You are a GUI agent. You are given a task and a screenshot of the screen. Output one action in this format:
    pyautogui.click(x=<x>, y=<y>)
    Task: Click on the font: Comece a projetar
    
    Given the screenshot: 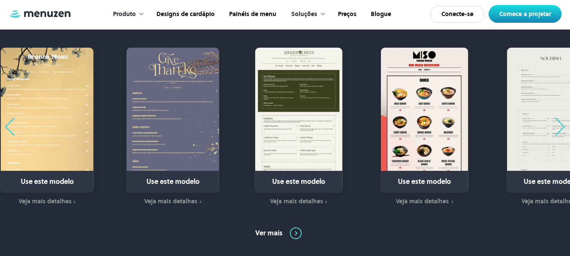 What is the action you would take?
    pyautogui.click(x=525, y=14)
    